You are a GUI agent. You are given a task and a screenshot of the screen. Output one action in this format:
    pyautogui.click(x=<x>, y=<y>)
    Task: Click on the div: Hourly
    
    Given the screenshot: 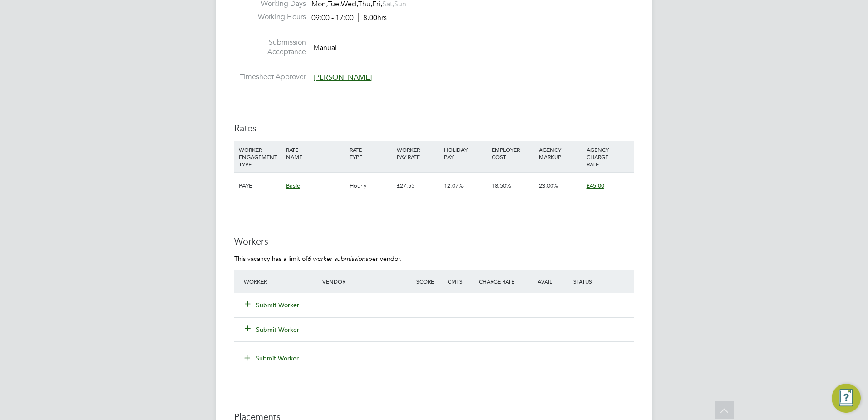 What is the action you would take?
    pyautogui.click(x=371, y=186)
    